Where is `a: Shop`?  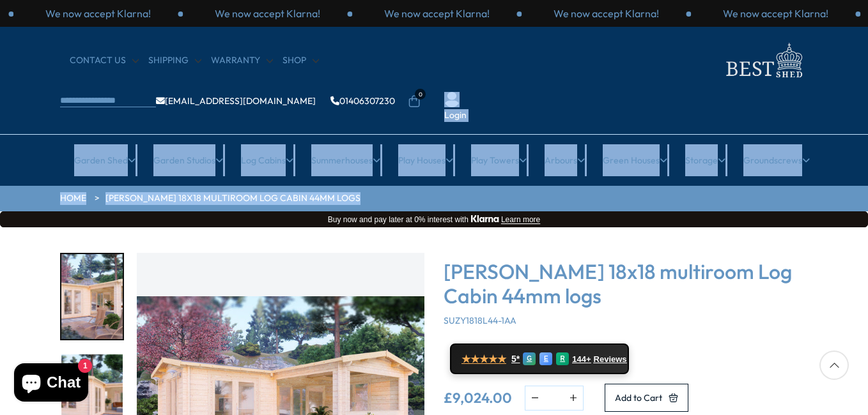
a: Shop is located at coordinates (301, 61).